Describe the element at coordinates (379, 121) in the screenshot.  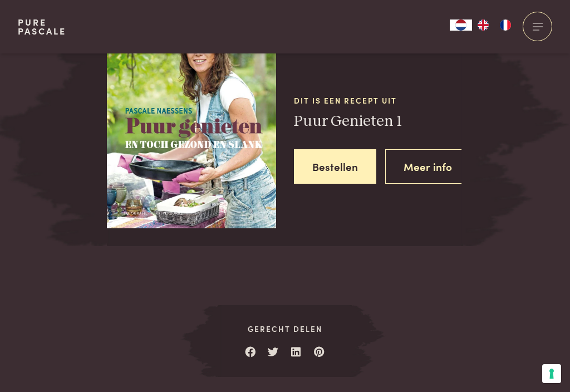
I see `h3: Puur Genieten 1` at that location.